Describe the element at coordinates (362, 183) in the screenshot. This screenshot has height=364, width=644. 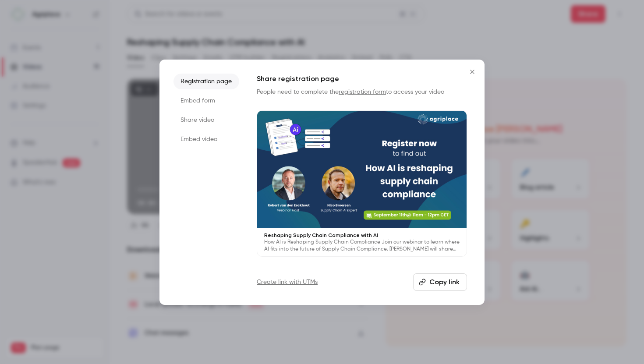
I see `a: Reshaping Supply Chain Compliance with AIHow AI is Reshaping Supply Chain Compliance Join our web...` at that location.